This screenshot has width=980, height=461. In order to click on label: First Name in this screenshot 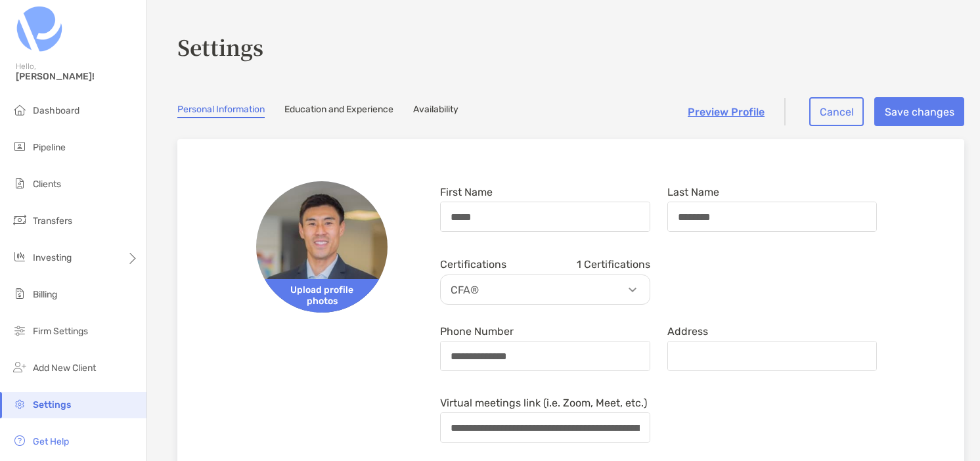, I will do `click(466, 192)`.